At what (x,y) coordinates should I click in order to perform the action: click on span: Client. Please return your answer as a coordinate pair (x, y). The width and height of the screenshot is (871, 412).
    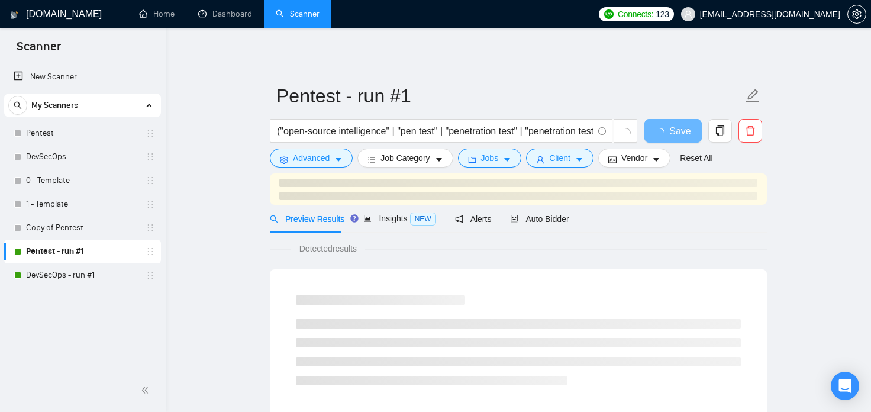
    Looking at the image, I should click on (560, 158).